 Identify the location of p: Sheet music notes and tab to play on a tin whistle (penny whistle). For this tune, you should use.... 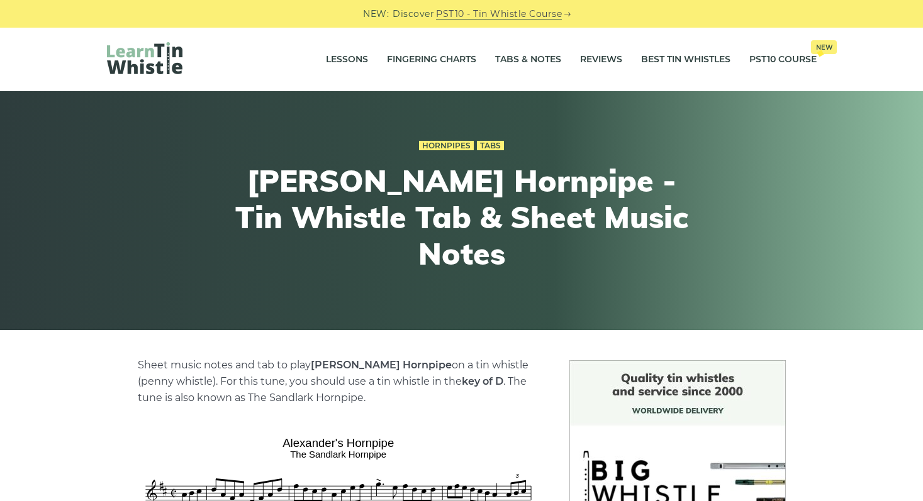
(338, 382).